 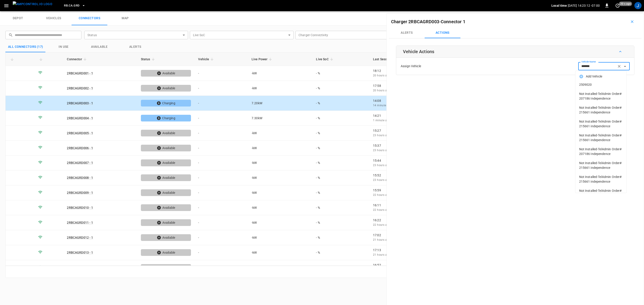 What do you see at coordinates (80, 253) in the screenshot?
I see `a: 2RBCAGRD013 - 1` at bounding box center [80, 253].